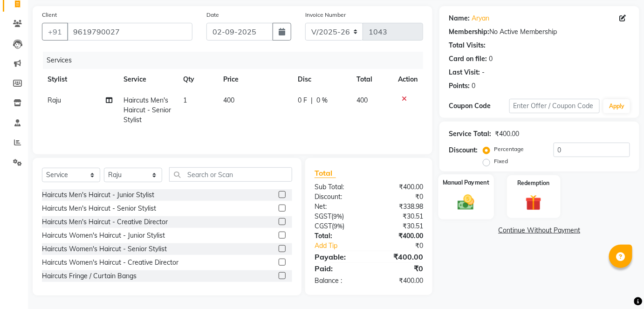  What do you see at coordinates (468, 59) in the screenshot?
I see `div: Card on file:` at bounding box center [468, 59].